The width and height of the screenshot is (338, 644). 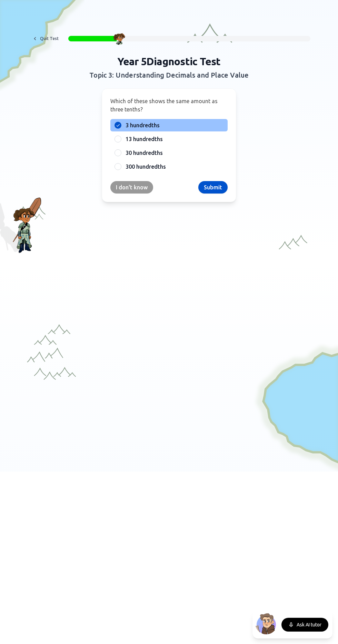 What do you see at coordinates (169, 75) in the screenshot?
I see `h2: Topic 3: Understanding Decimals and Place Value` at bounding box center [169, 75].